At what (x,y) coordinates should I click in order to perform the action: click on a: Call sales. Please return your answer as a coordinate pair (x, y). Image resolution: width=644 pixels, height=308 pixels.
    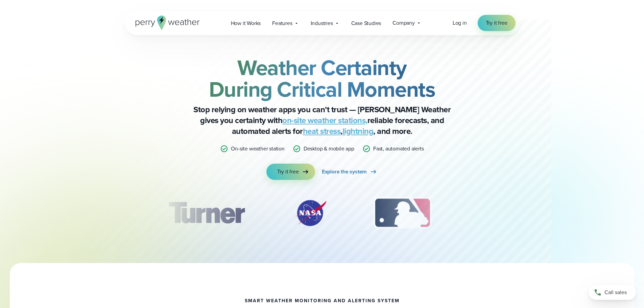
    Looking at the image, I should click on (612, 293).